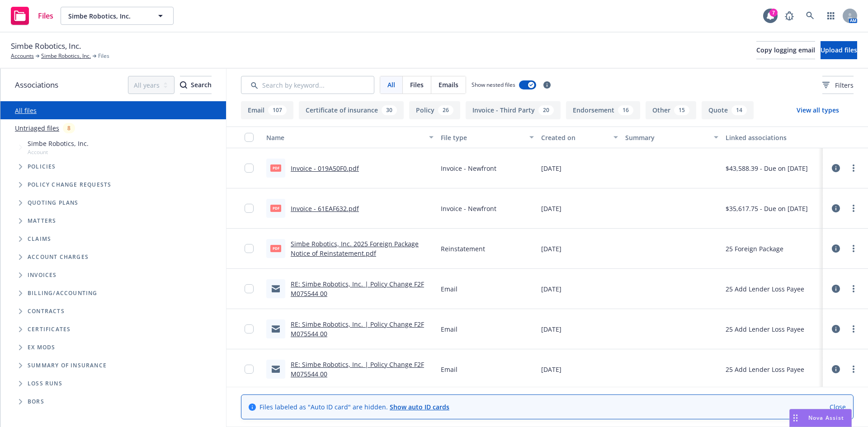 The image size is (868, 427). Describe the element at coordinates (671, 137) in the screenshot. I see `button: Summary` at that location.